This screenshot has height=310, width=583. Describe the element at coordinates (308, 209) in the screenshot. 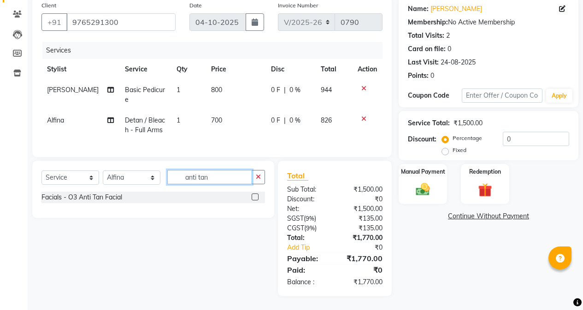

I see `div: Net:` at that location.